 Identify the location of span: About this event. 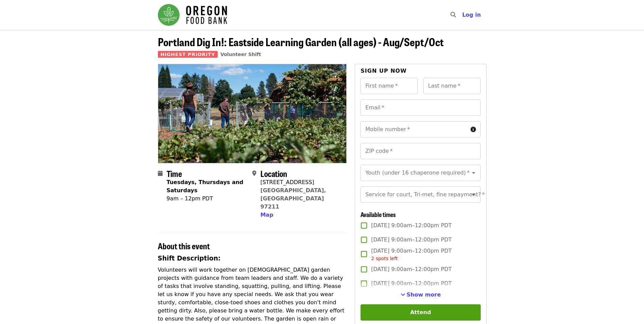
(184, 246).